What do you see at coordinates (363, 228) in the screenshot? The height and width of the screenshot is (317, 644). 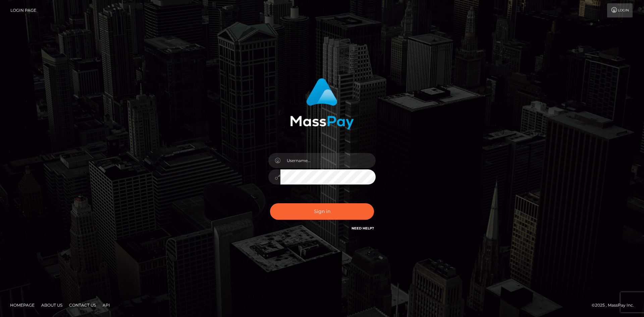 I see `a: Need Help?` at bounding box center [363, 228].